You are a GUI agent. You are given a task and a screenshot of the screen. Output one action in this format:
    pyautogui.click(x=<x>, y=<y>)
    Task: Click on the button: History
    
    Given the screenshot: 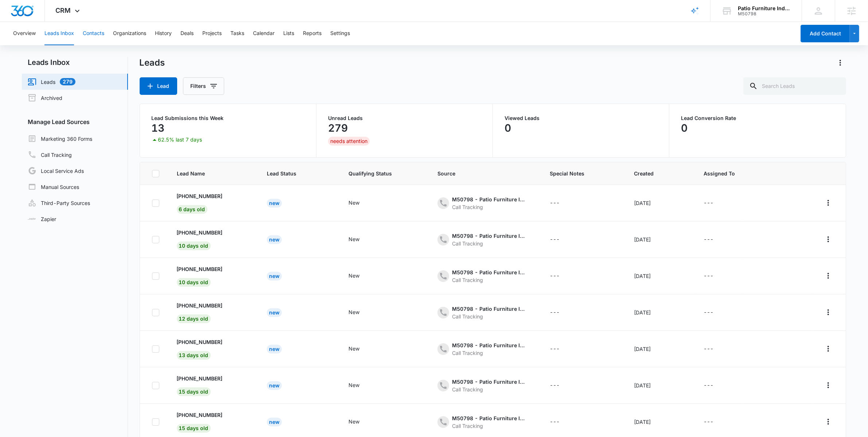 What is the action you would take?
    pyautogui.click(x=163, y=34)
    